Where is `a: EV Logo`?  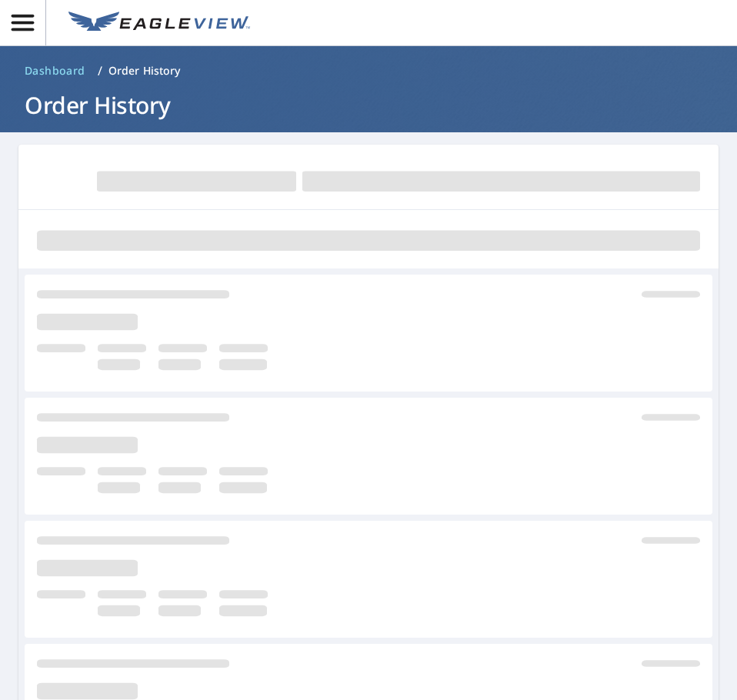
a: EV Logo is located at coordinates (159, 23).